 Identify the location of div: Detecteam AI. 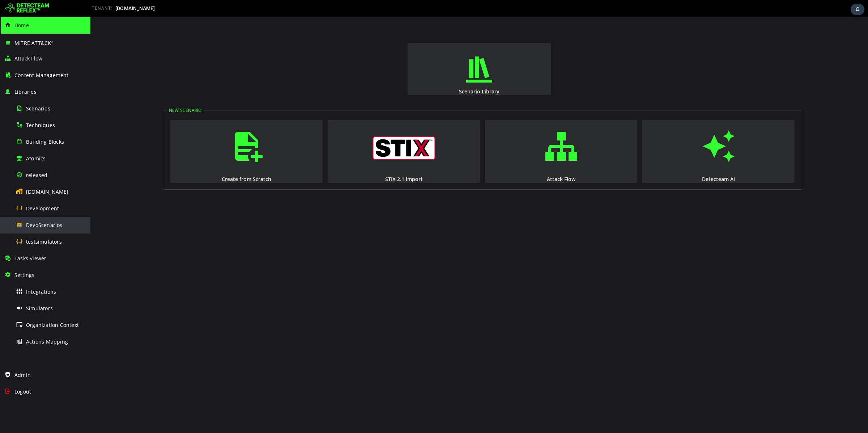
(628, 162).